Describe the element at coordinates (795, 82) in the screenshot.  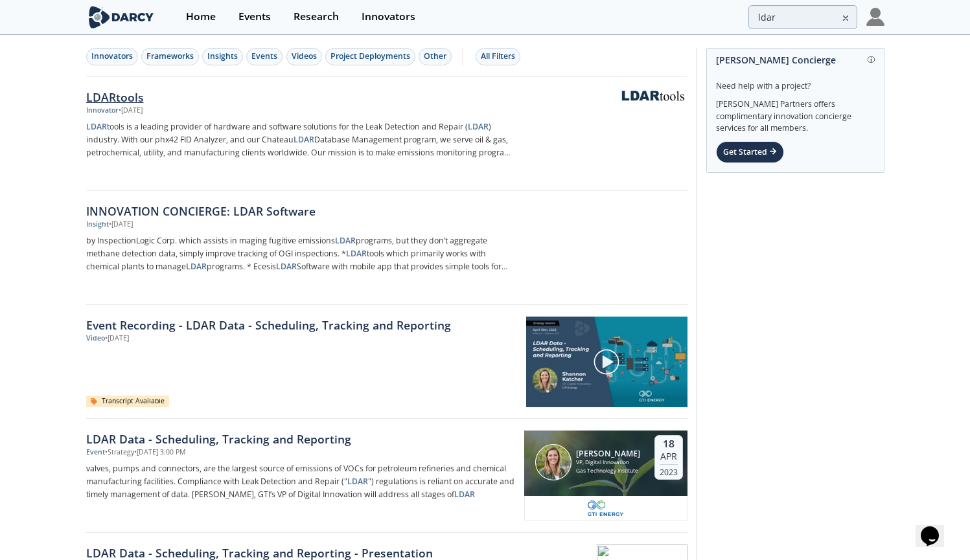
I see `div: Need help with a project?` at that location.